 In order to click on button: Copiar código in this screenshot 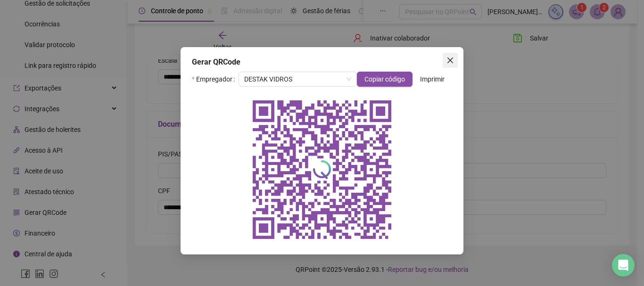, I will do `click(385, 79)`.